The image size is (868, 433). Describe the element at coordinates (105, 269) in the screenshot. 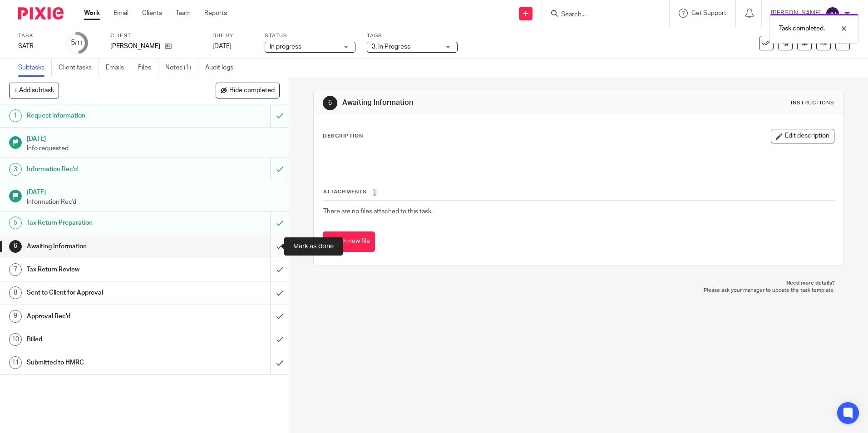

I see `h1: Tax Return Review` at that location.